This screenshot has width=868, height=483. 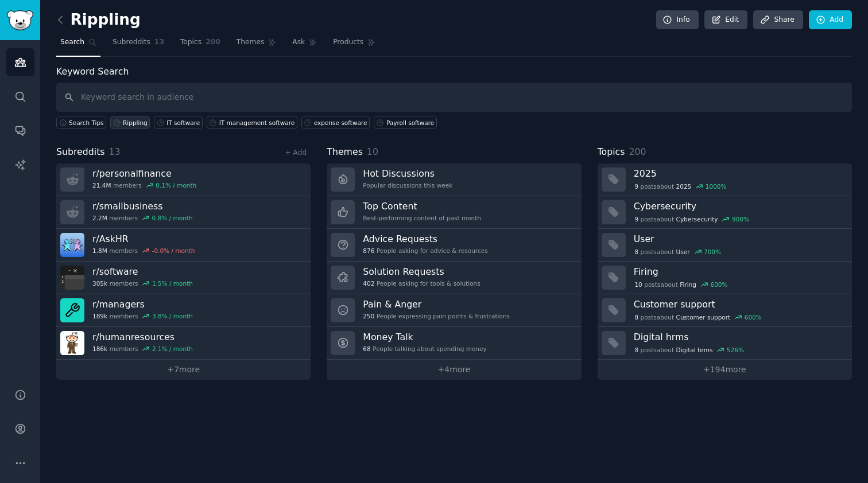 What do you see at coordinates (142, 206) in the screenshot?
I see `h3: r/ smallbusiness` at bounding box center [142, 206].